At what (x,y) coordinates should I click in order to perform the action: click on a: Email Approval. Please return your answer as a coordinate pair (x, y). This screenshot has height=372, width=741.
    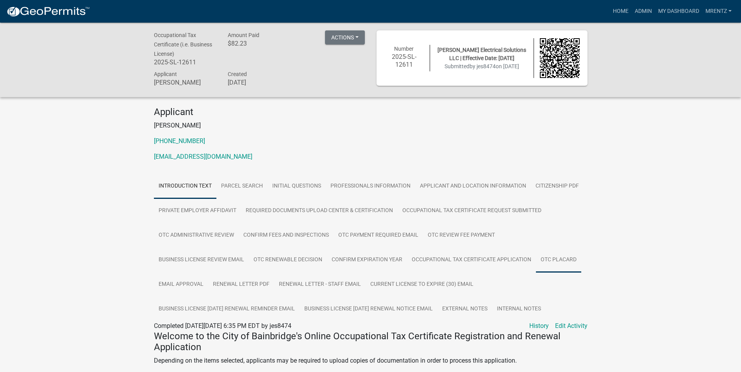
    Looking at the image, I should click on (181, 285).